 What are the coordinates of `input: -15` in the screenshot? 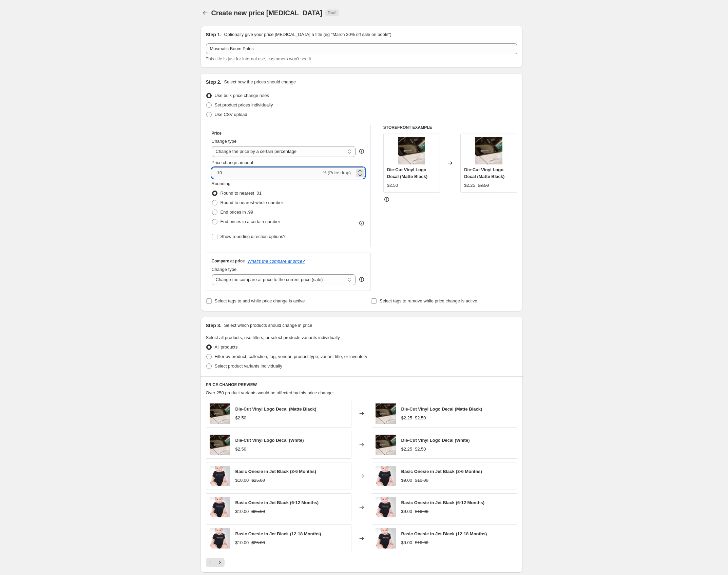 It's located at (266, 173).